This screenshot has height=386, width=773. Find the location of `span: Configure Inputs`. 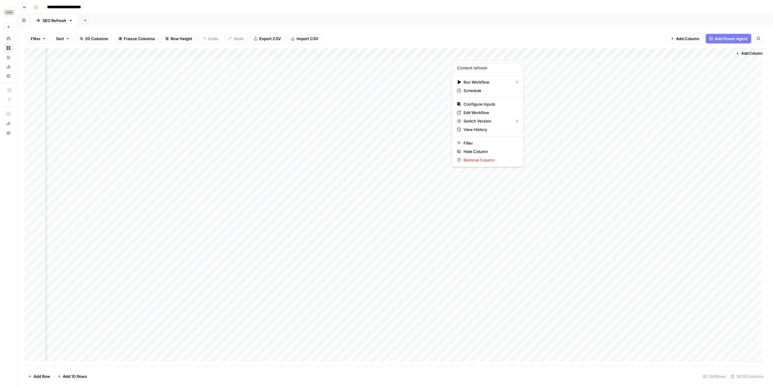

span: Configure Inputs is located at coordinates (490, 104).